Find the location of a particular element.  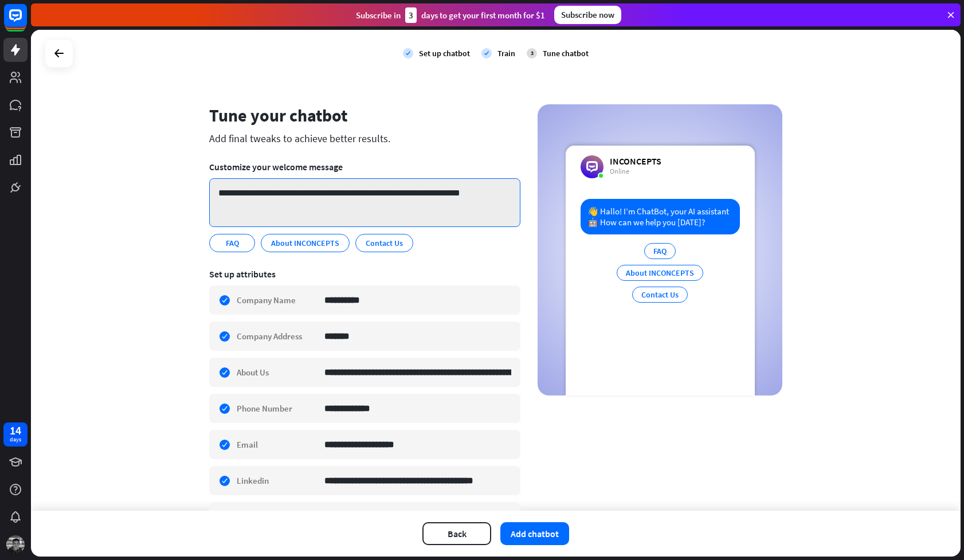

span: About INCONCEPTS is located at coordinates (305, 243).